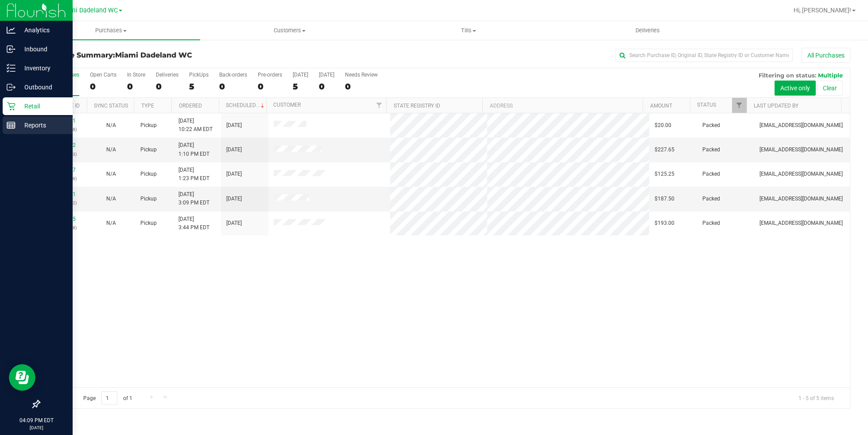 This screenshot has width=868, height=435. I want to click on span: 1 - 5 of 5 items, so click(816, 398).